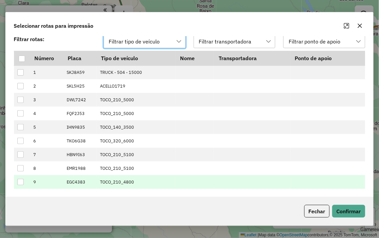 Image resolution: width=379 pixels, height=238 pixels. I want to click on th: Ponto de apoio, so click(328, 58).